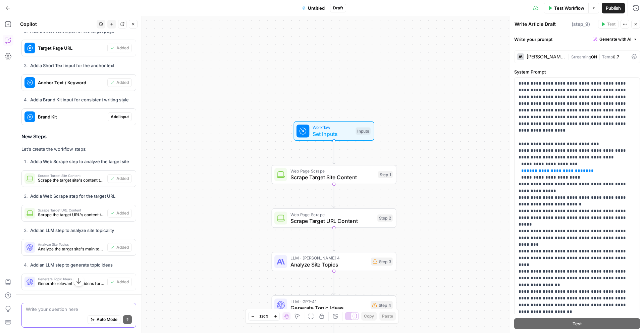 This screenshot has width=644, height=333. I want to click on span: Generate with AI, so click(615, 39).